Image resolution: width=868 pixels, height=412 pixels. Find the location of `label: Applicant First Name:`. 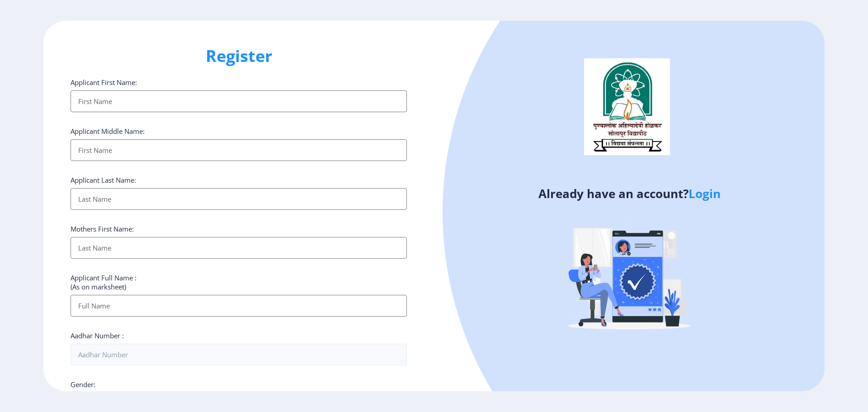

label: Applicant First Name: is located at coordinates (103, 82).